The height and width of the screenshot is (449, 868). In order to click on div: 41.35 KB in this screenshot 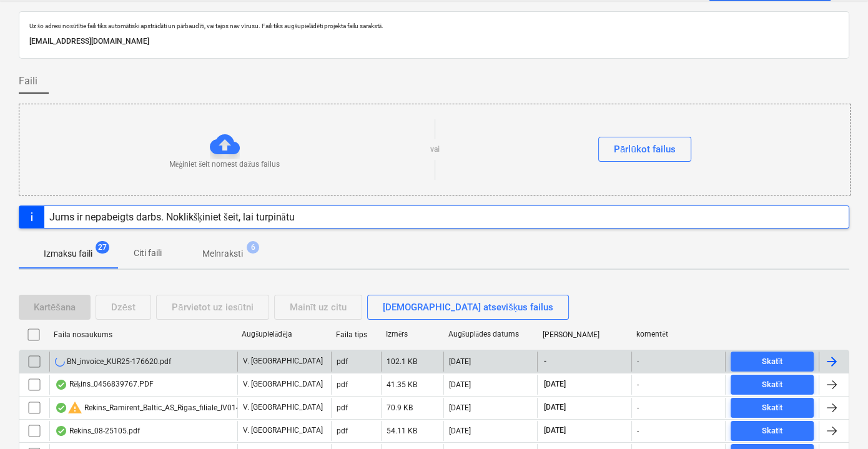, I will do `click(401, 384)`.